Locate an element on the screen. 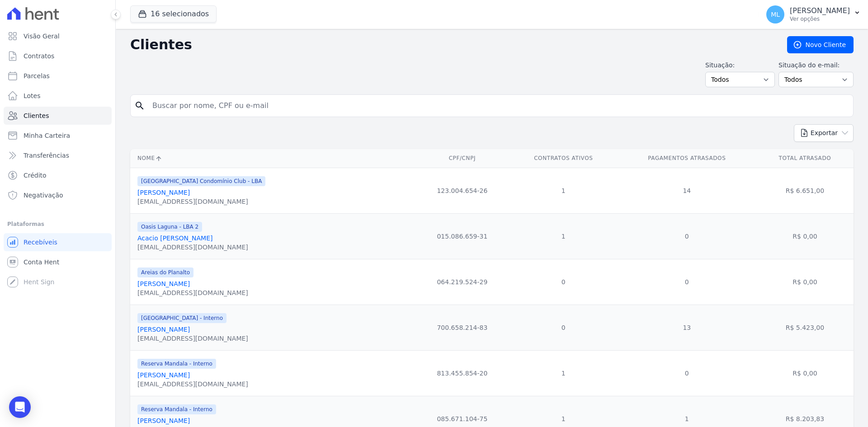 The width and height of the screenshot is (868, 427). td: 123.004.654-26 is located at coordinates (462, 191).